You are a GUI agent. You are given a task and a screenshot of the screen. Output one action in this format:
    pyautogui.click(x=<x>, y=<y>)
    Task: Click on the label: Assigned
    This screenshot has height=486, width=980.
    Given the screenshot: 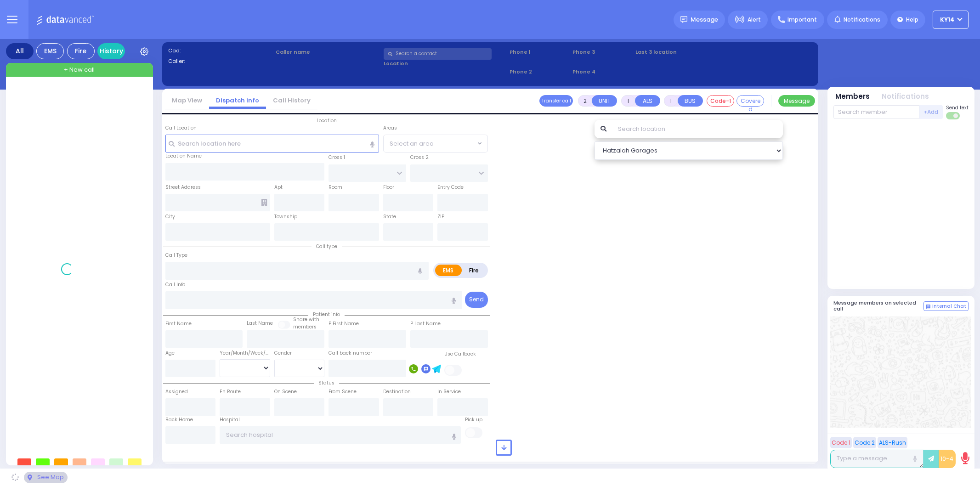 What is the action you would take?
    pyautogui.click(x=177, y=392)
    